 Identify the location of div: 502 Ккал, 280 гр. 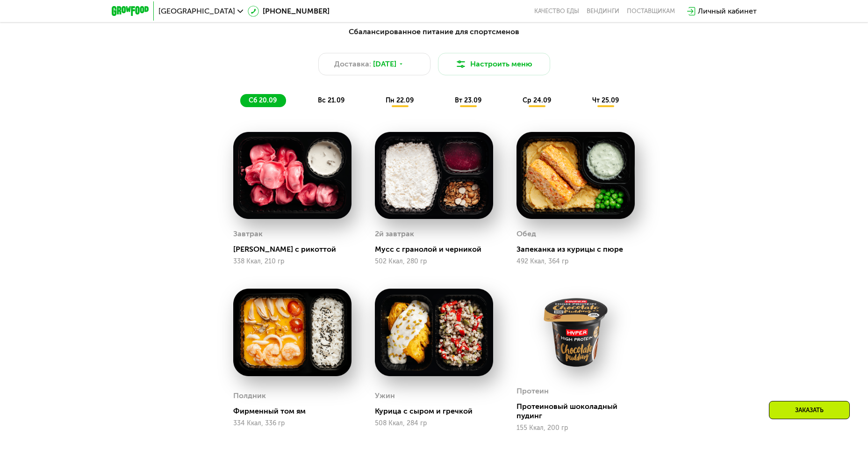
(434, 261).